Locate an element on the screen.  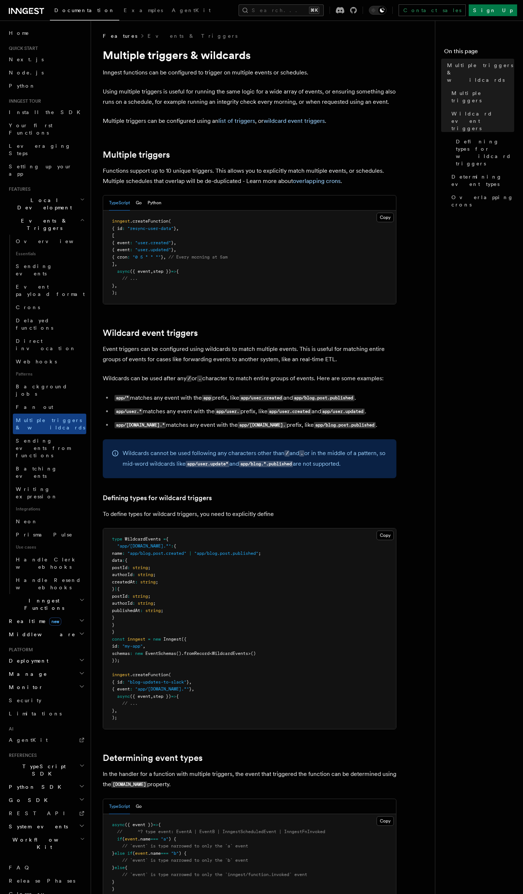
span: Batching events is located at coordinates (36, 472).